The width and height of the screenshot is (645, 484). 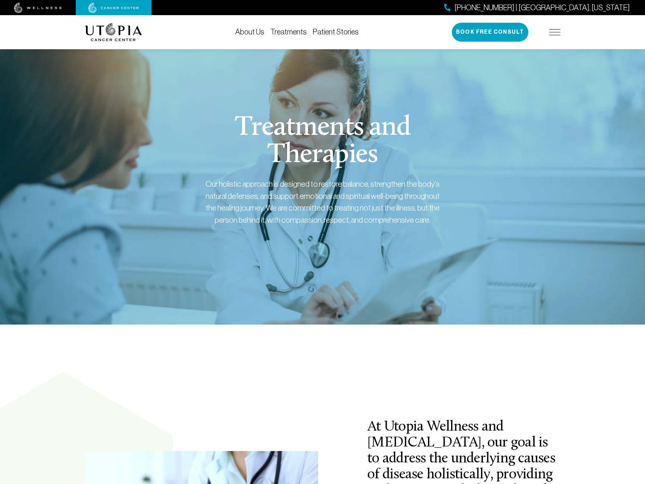 What do you see at coordinates (288, 32) in the screenshot?
I see `a: Treatments` at bounding box center [288, 32].